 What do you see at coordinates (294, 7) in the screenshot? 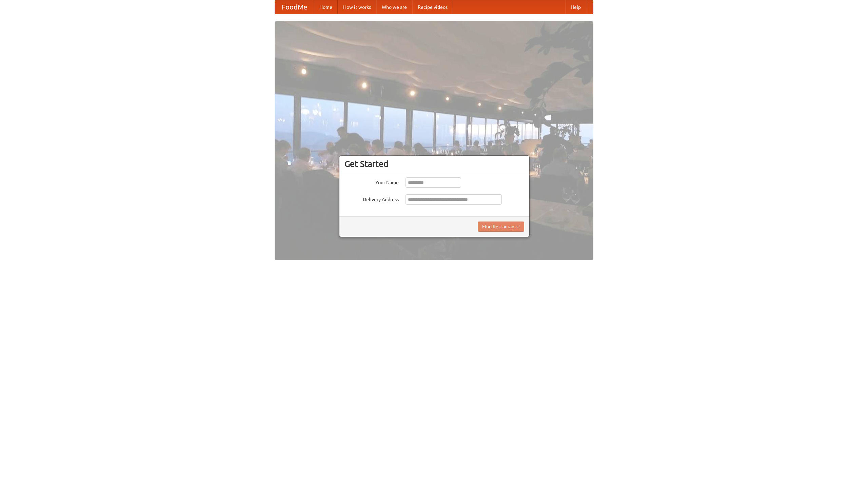
I see `a: FoodMe` at bounding box center [294, 7].